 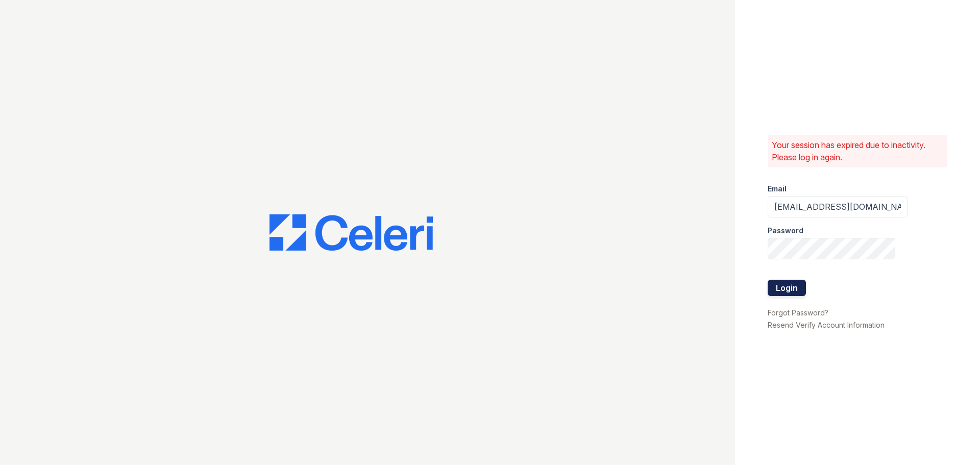 What do you see at coordinates (351, 233) in the screenshot?
I see `img: CE_Logo_Blue-a8612792a0a2168367f1c8372b55b34899dd931a85d93a1a3d3e32e68fde9ad4.png` at bounding box center [351, 233].